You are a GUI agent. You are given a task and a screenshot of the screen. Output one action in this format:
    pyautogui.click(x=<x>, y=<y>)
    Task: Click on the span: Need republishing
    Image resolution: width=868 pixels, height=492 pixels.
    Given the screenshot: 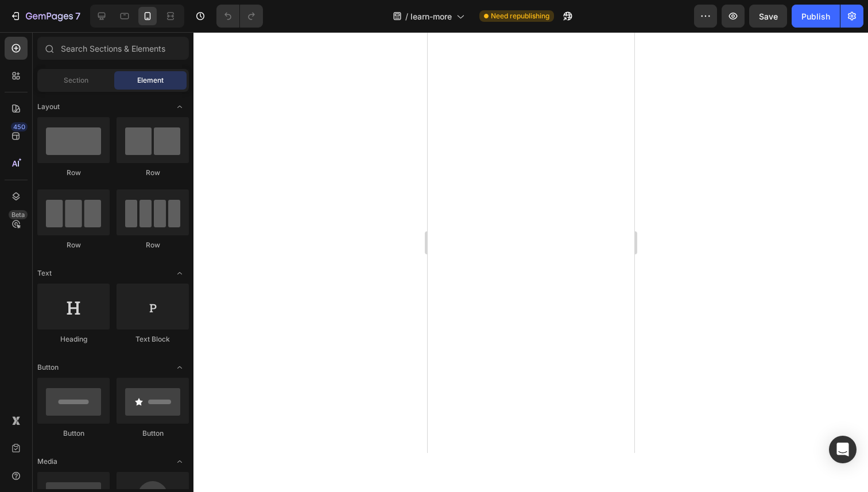 What is the action you would take?
    pyautogui.click(x=520, y=16)
    